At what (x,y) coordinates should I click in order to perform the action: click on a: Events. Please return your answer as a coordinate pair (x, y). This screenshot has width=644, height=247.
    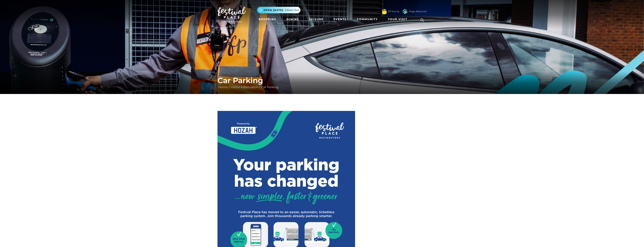
    Looking at the image, I should click on (340, 19).